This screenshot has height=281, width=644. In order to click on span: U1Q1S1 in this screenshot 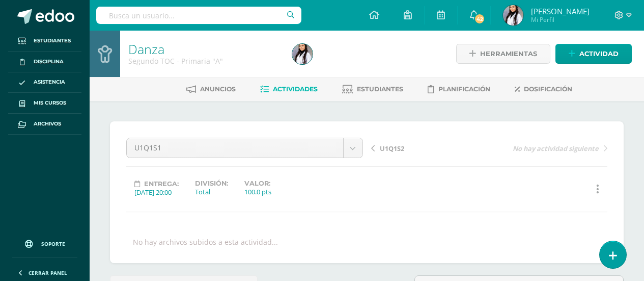, I will do `click(235, 148)`.